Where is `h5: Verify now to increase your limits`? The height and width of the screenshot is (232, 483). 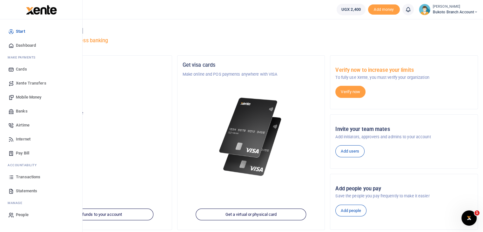 h5: Verify now to increase your limits is located at coordinates (404, 70).